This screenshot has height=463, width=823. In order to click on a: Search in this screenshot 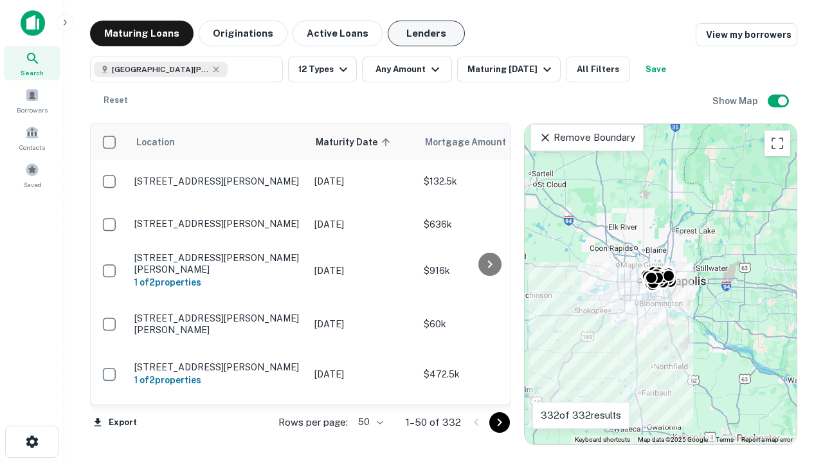, I will do `click(32, 63)`.